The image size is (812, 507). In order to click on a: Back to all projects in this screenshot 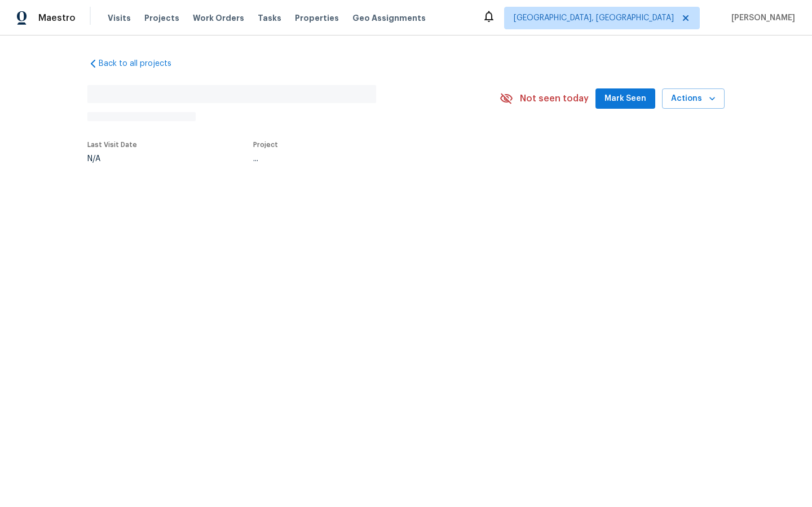, I will do `click(141, 64)`.